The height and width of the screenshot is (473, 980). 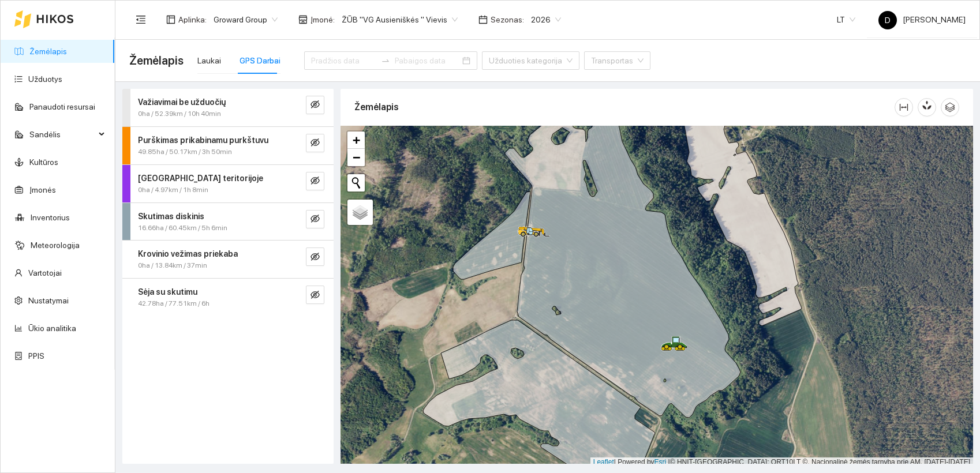 I want to click on input: Pradžios data, so click(x=344, y=60).